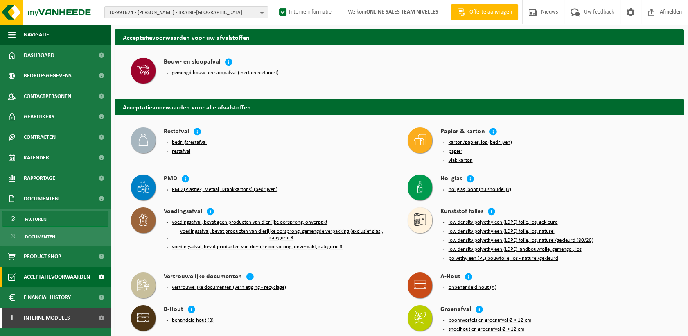  What do you see at coordinates (181, 151) in the screenshot?
I see `button: restafval` at bounding box center [181, 151].